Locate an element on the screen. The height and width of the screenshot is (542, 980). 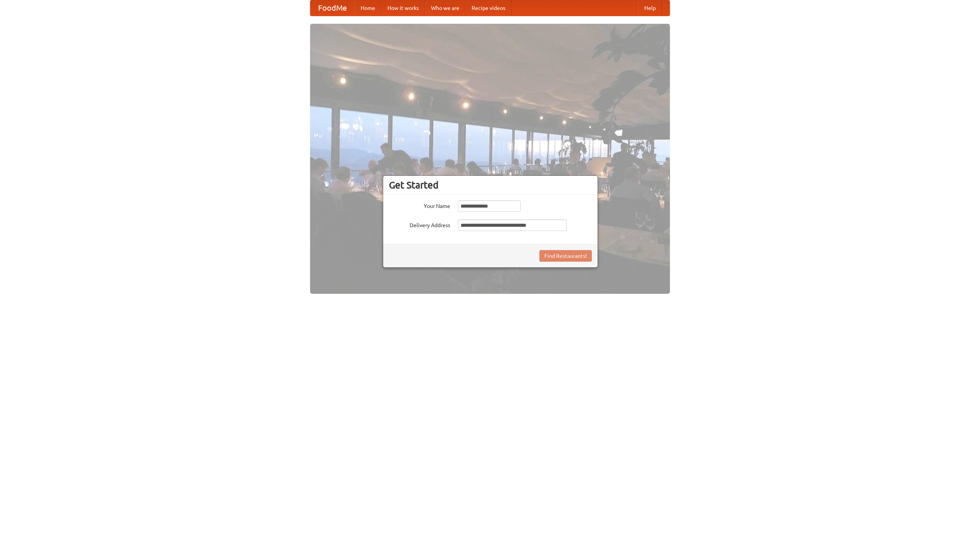
label: Your Name is located at coordinates (420, 205).